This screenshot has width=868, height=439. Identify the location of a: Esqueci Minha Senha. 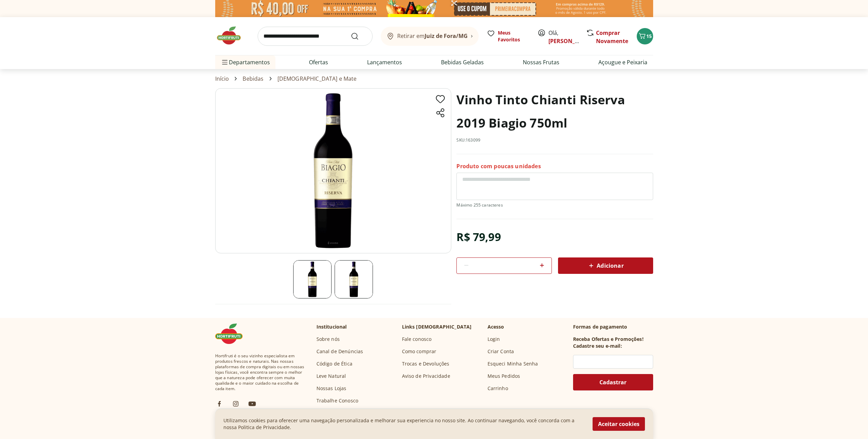
(513, 364).